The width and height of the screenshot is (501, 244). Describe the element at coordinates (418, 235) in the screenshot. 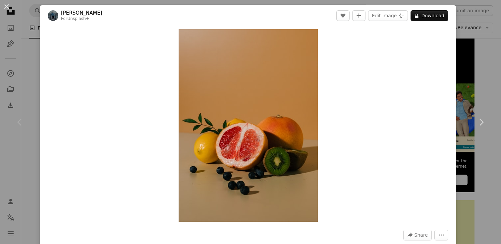

I see `button: Share this image` at that location.